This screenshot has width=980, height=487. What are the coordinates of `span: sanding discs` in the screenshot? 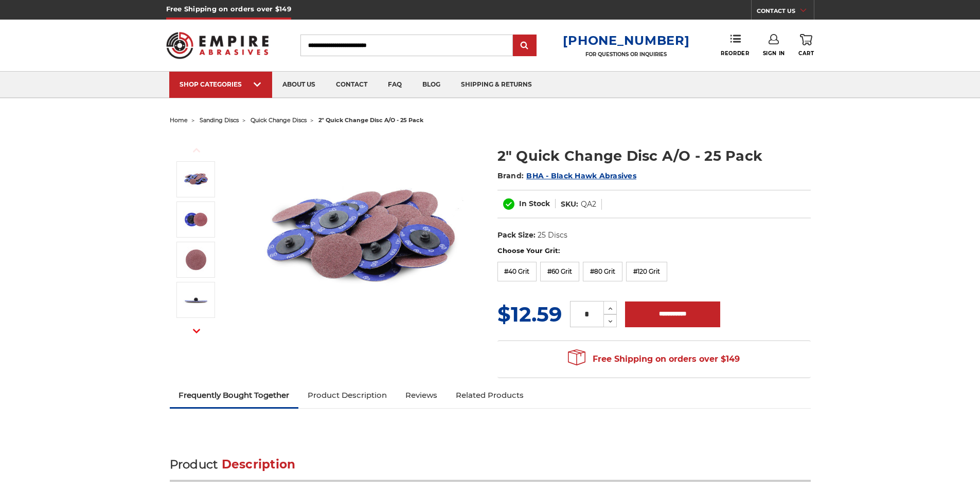 It's located at (220, 120).